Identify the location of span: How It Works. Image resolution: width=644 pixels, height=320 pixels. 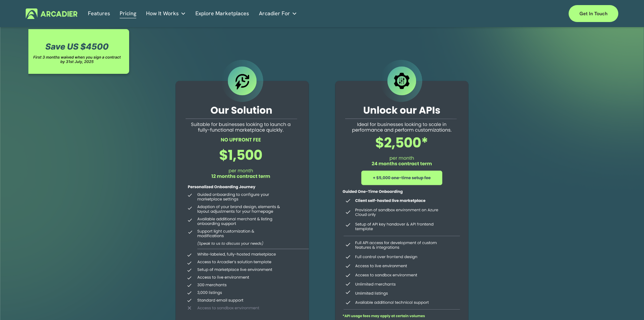
(162, 13).